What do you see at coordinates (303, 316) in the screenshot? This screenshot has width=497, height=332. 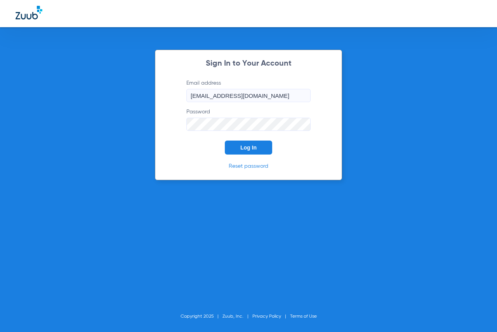 I see `a: Terms of Use` at bounding box center [303, 316].